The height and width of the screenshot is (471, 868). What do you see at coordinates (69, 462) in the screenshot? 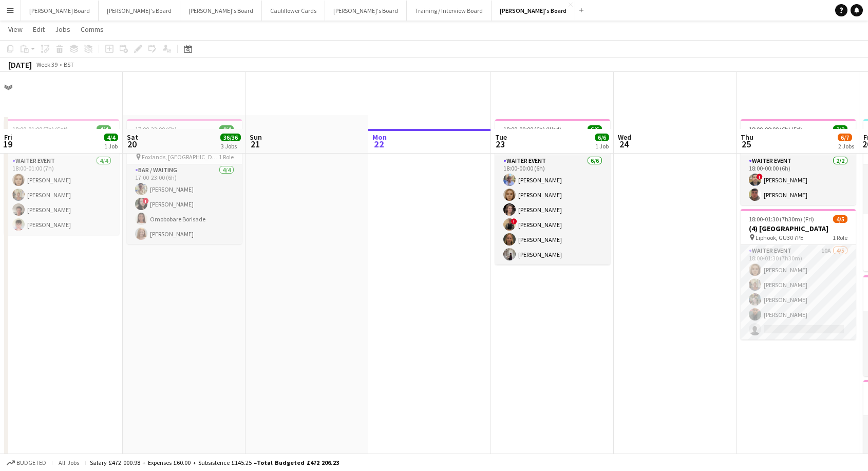
I see `span: All jobs` at bounding box center [69, 462].